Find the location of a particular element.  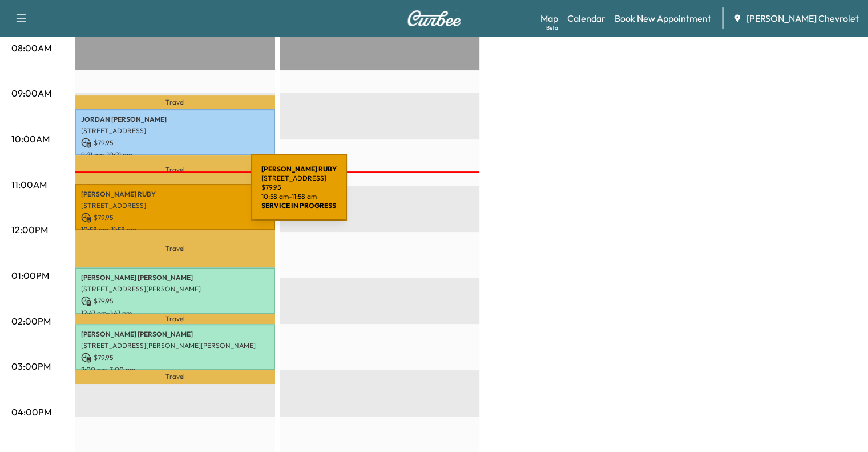

p: 12:00PM is located at coordinates (30, 229).